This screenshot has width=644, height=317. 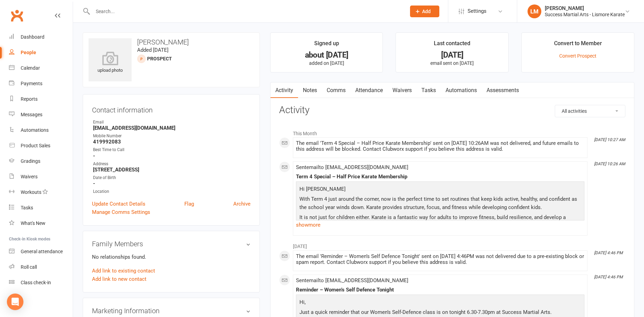 What do you see at coordinates (33, 223) in the screenshot?
I see `div: What's New` at bounding box center [33, 223].